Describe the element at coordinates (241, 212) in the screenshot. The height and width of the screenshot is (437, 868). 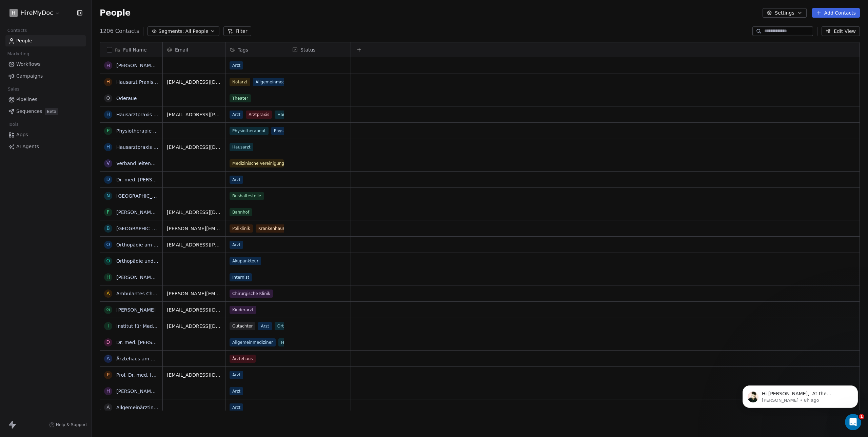
I see `span: Bahnhof` at that location.